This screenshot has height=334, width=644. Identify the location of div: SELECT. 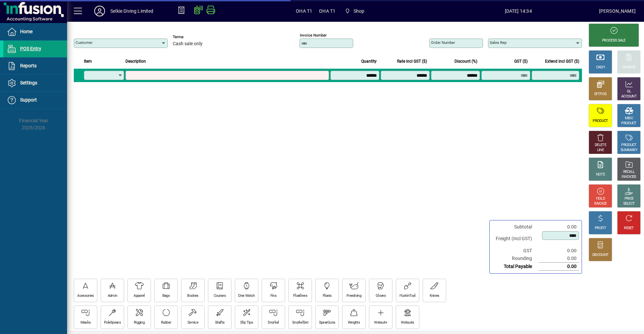
(629, 204).